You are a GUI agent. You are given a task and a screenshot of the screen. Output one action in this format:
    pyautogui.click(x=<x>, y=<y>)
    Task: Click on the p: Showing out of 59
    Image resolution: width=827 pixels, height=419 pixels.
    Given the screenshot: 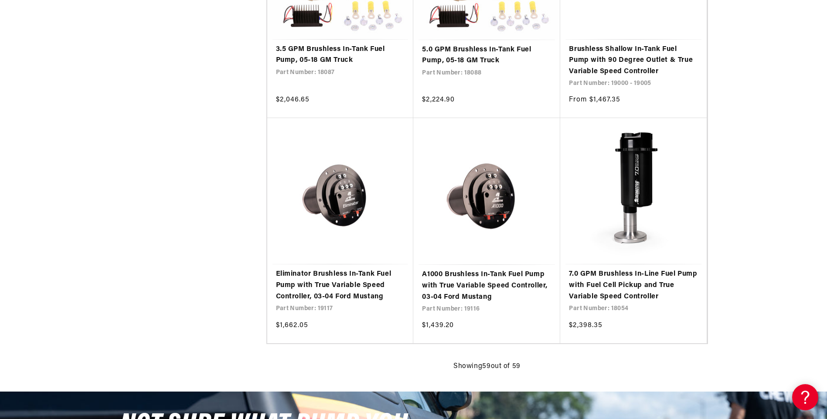 What is the action you would take?
    pyautogui.click(x=487, y=367)
    